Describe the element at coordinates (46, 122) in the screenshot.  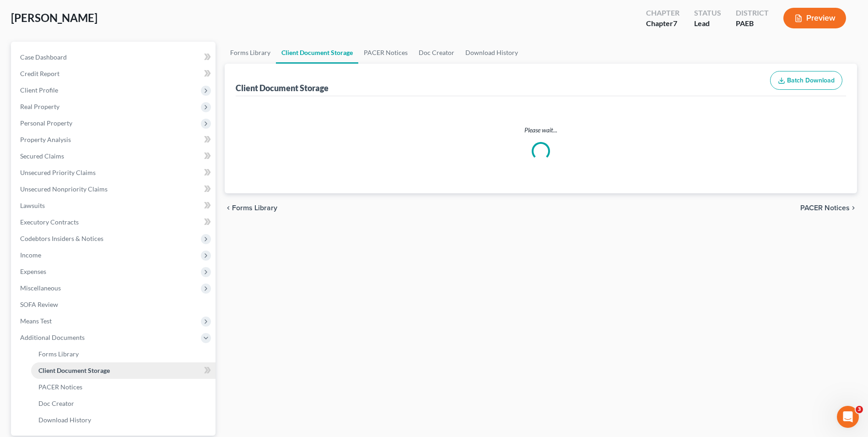
I see `span: Personal Property` at that location.